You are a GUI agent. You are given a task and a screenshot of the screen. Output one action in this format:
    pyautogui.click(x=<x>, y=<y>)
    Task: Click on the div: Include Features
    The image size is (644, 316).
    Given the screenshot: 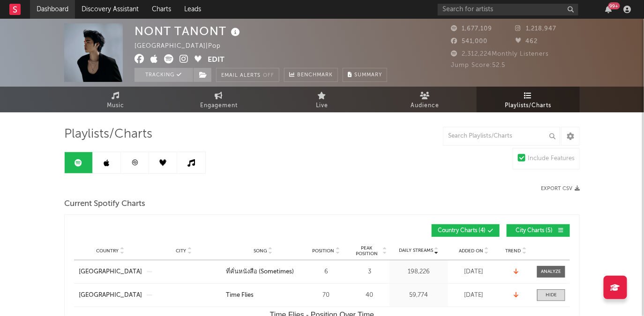 What is the action you would take?
    pyautogui.click(x=551, y=159)
    